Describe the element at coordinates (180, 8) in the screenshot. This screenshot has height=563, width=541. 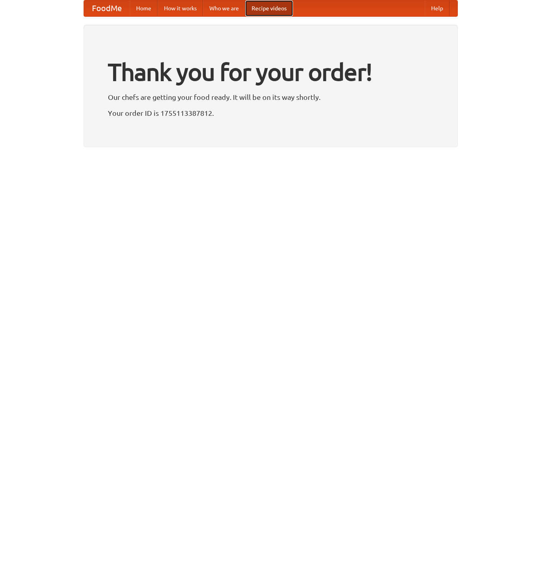
I see `a: How it works` at that location.